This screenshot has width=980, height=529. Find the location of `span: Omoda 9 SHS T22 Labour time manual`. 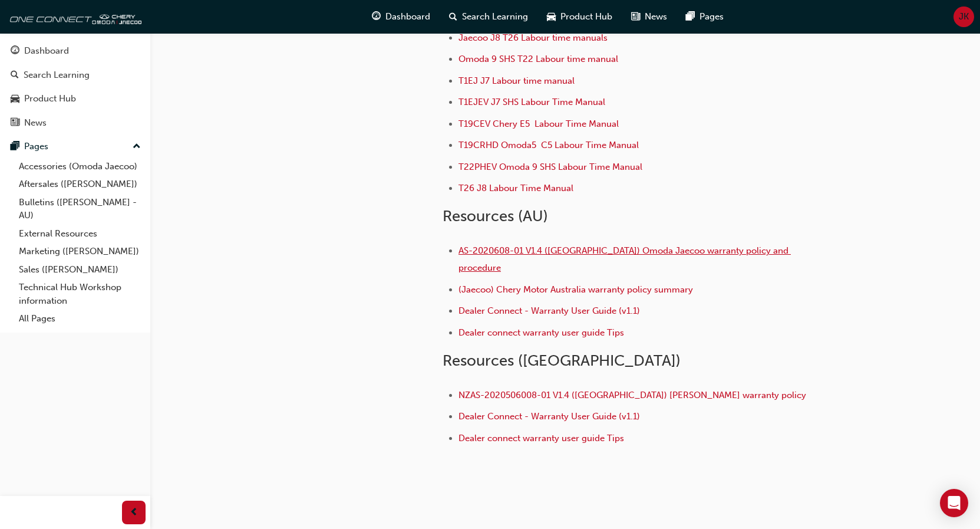

span: Omoda 9 SHS T22 Labour time manual is located at coordinates (538, 59).